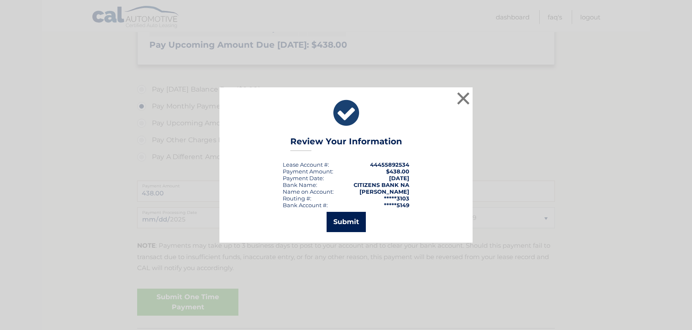 The height and width of the screenshot is (330, 692). Describe the element at coordinates (381, 185) in the screenshot. I see `strong: CITIZENS BANK NA` at that location.